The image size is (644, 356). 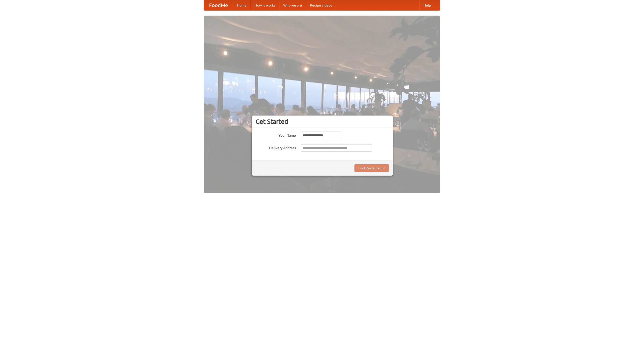 What do you see at coordinates (265, 6) in the screenshot?
I see `a: How it works` at bounding box center [265, 6].